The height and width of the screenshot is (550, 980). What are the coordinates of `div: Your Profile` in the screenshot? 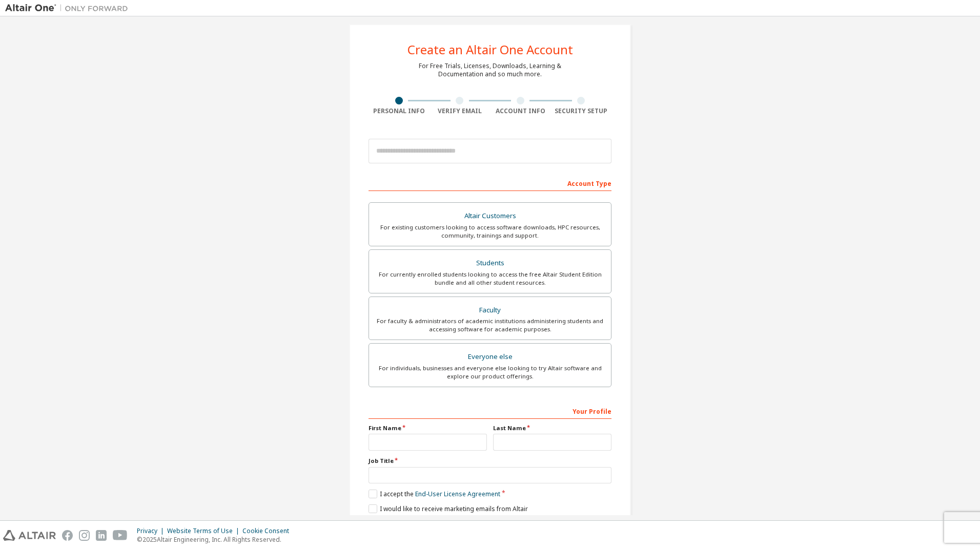 It's located at (490, 411).